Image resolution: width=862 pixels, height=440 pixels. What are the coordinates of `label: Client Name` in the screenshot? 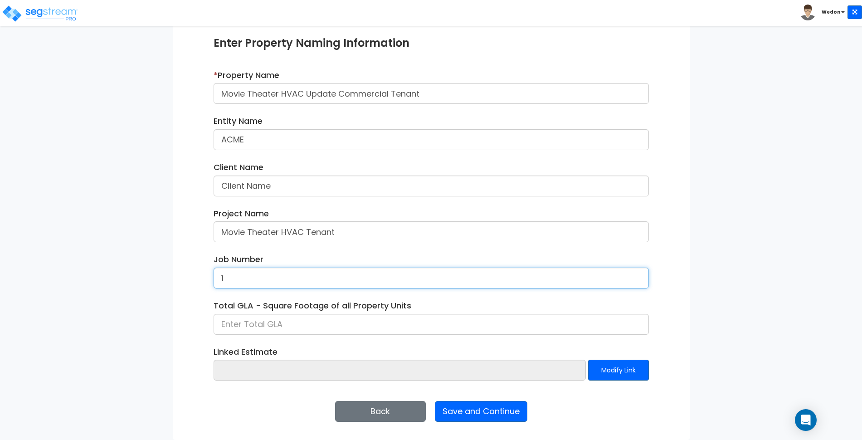 It's located at (238, 167).